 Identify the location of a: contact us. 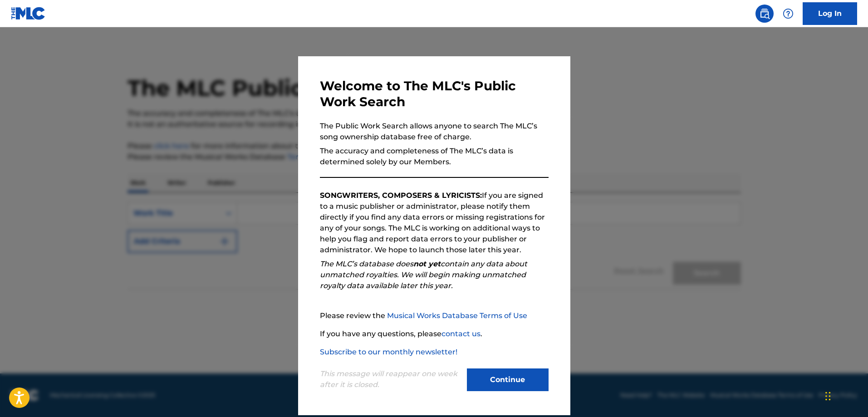
(461, 334).